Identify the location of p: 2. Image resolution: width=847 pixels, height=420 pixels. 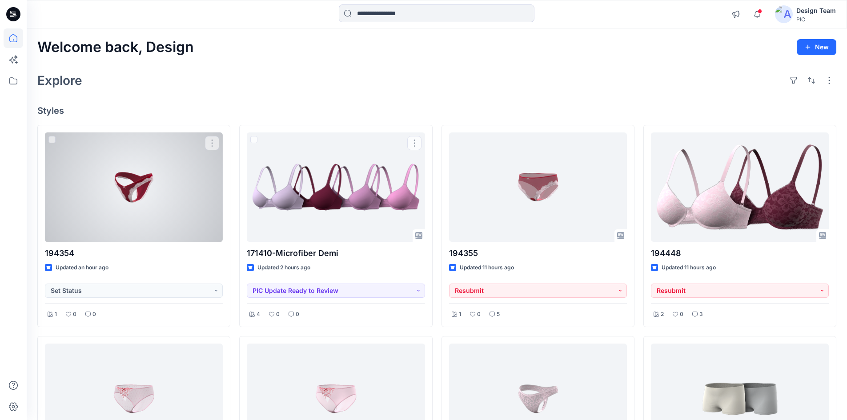
(662, 314).